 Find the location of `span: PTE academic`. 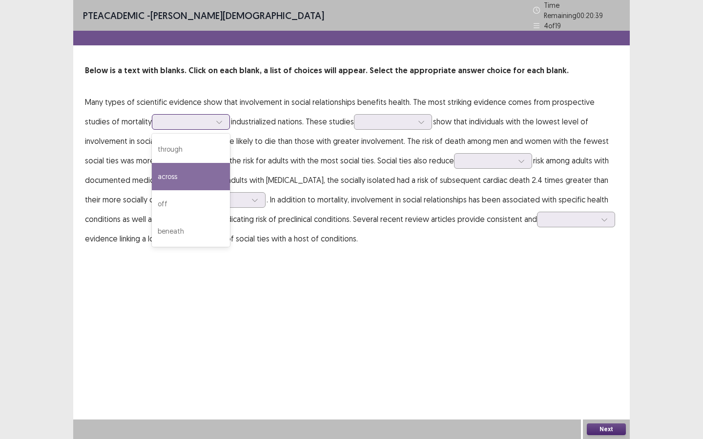

span: PTE academic is located at coordinates (114, 15).